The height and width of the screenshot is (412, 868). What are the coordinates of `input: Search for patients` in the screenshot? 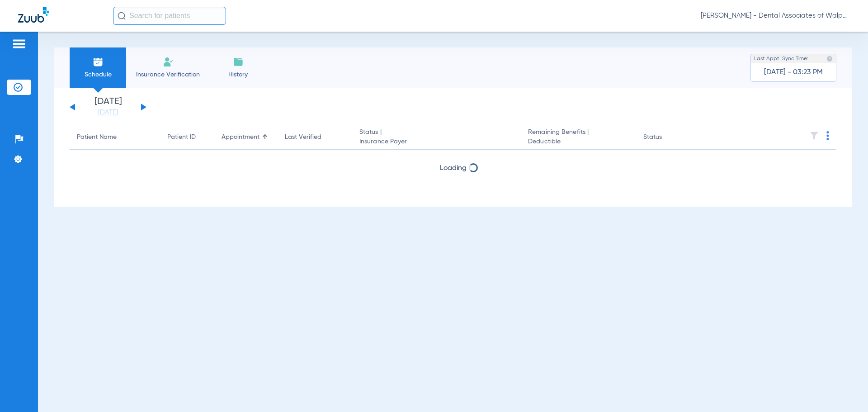 It's located at (169, 16).